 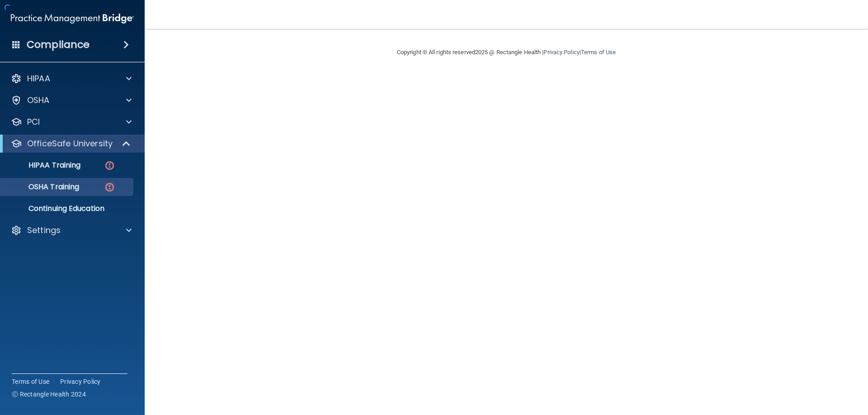 What do you see at coordinates (71, 230) in the screenshot?
I see `a: Settings` at bounding box center [71, 230].